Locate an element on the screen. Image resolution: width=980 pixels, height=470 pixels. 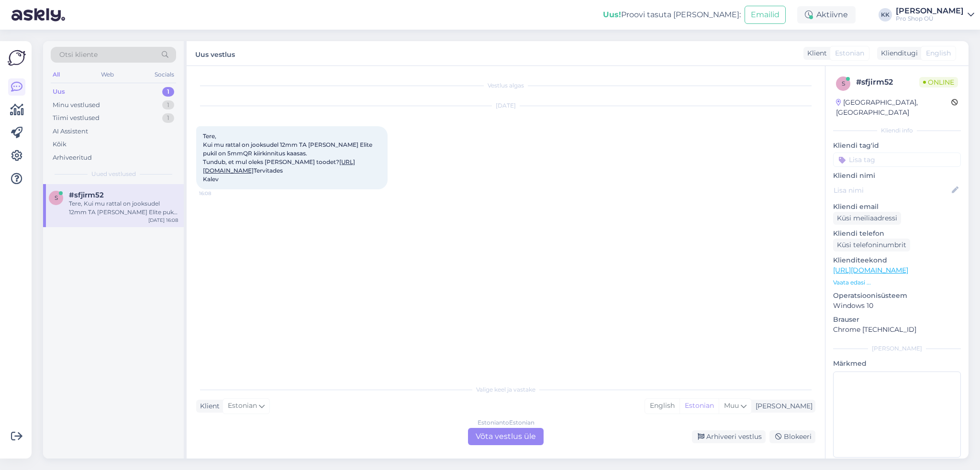
div: Pro Shop OÜ is located at coordinates (930, 19).